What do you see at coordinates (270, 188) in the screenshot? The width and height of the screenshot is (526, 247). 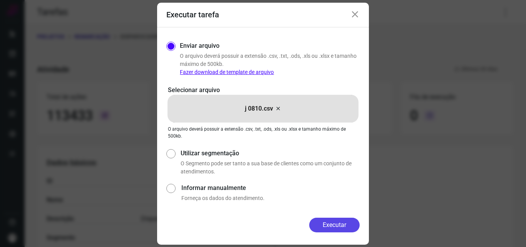 I see `label: Informar manualmente` at bounding box center [270, 188].